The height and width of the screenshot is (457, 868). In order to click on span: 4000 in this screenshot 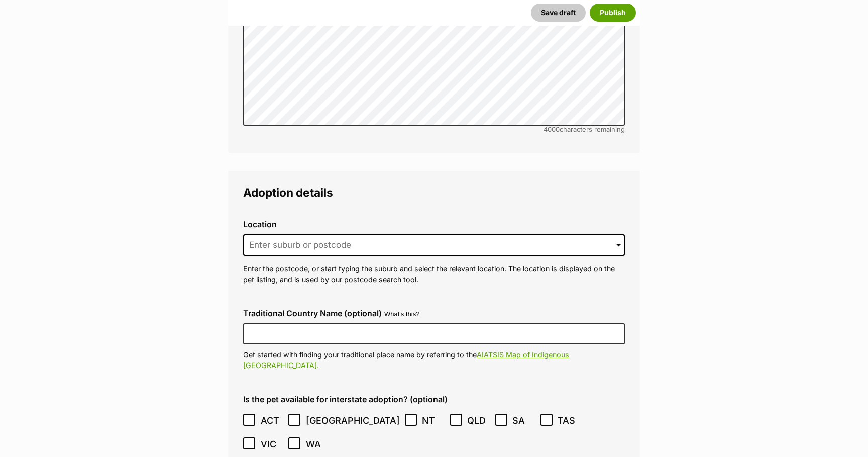, I will do `click(552, 129)`.